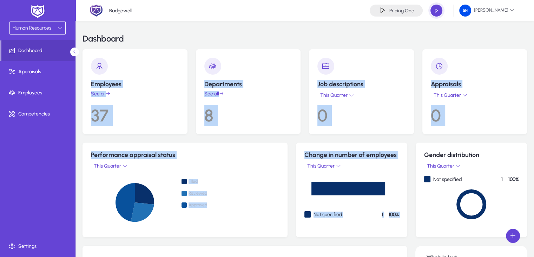 Image resolution: width=534 pixels, height=257 pixels. What do you see at coordinates (39, 114) in the screenshot?
I see `a: Competencies` at bounding box center [39, 114].